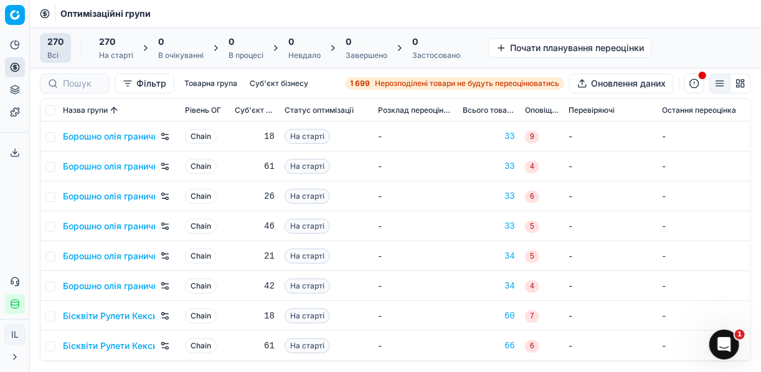 The width and height of the screenshot is (761, 372). What do you see at coordinates (360, 83) in the screenshot?
I see `strong: 1 699` at bounding box center [360, 83].